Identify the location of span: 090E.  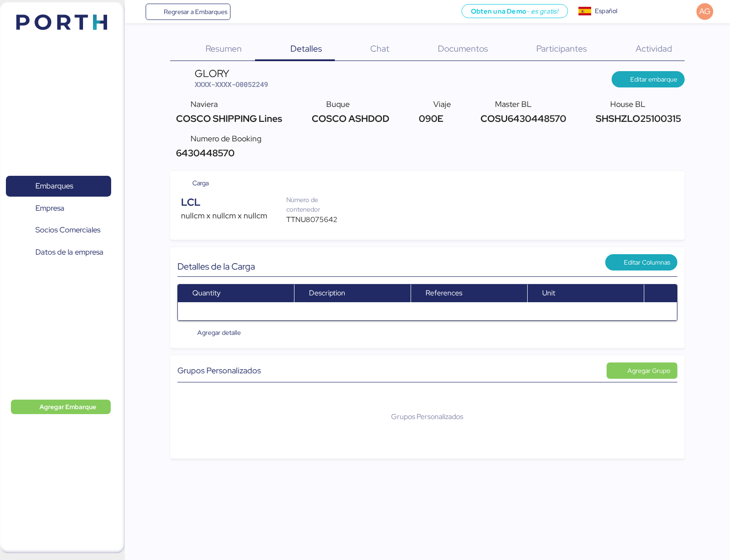
(430, 118).